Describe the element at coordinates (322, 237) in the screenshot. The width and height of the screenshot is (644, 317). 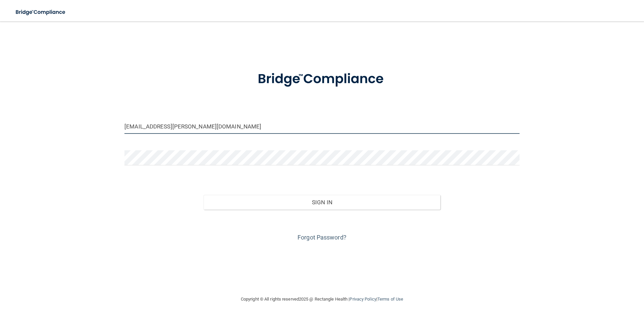
I see `a: Forgot Password?` at that location.